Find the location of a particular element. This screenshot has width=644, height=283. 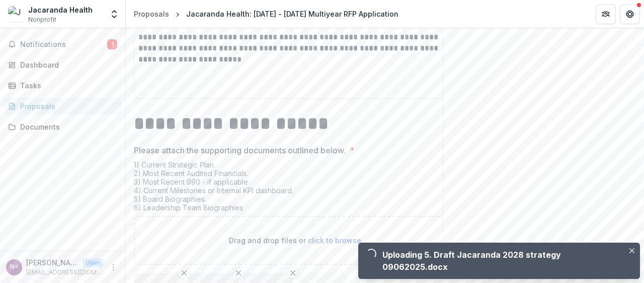

button: Get Help is located at coordinates (630, 14).